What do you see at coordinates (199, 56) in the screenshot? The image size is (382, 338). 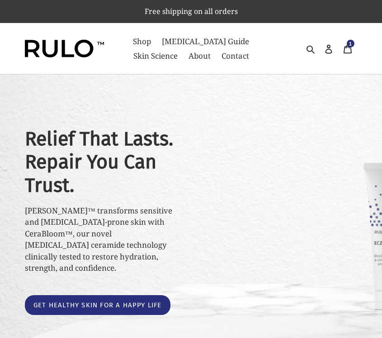 I see `a: About` at bounding box center [199, 56].